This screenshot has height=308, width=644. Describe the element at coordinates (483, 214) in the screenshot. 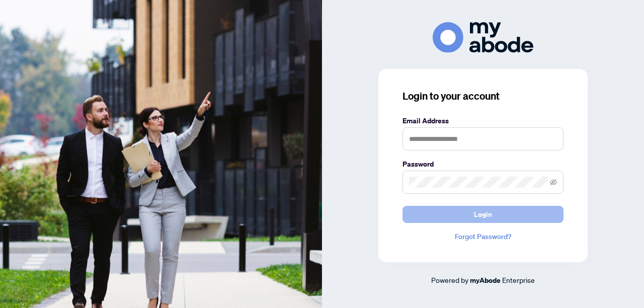

I see `button: Login` at that location.